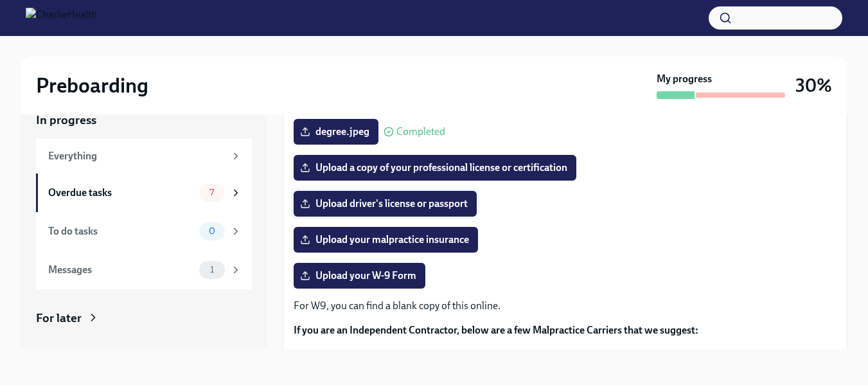 This screenshot has height=385, width=868. Describe the element at coordinates (421, 132) in the screenshot. I see `span: Completed` at that location.